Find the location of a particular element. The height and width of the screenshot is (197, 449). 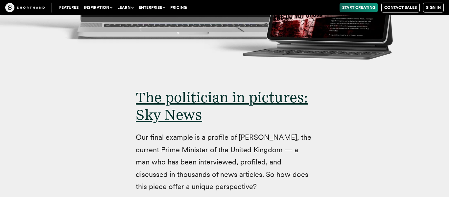

a: Pricing is located at coordinates (178, 8).